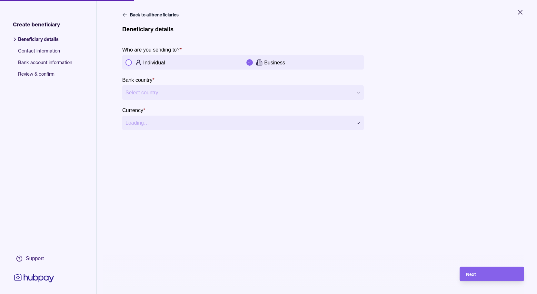  I want to click on h1: Beneficiary details, so click(148, 29).